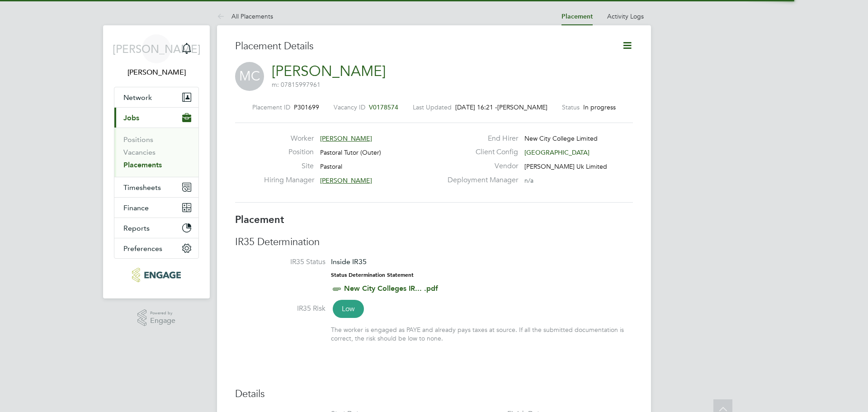  What do you see at coordinates (157, 275) in the screenshot?
I see `a: Go to home page` at bounding box center [157, 275].